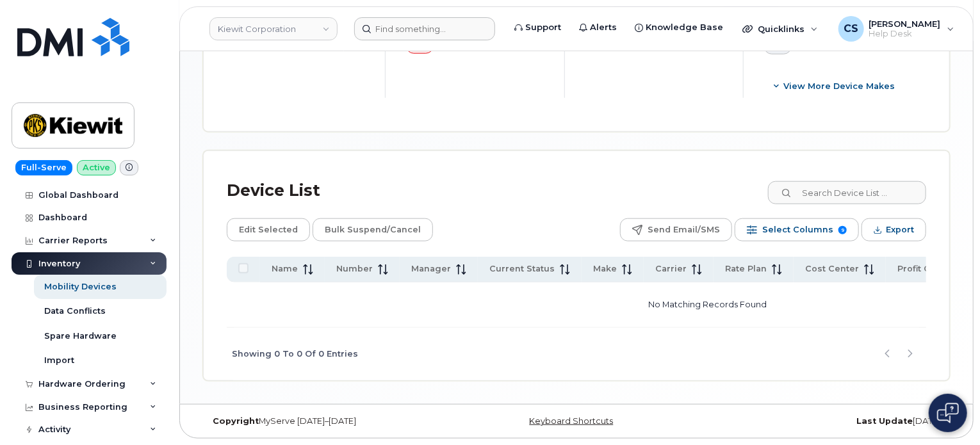  I want to click on a: Alerts, so click(598, 27).